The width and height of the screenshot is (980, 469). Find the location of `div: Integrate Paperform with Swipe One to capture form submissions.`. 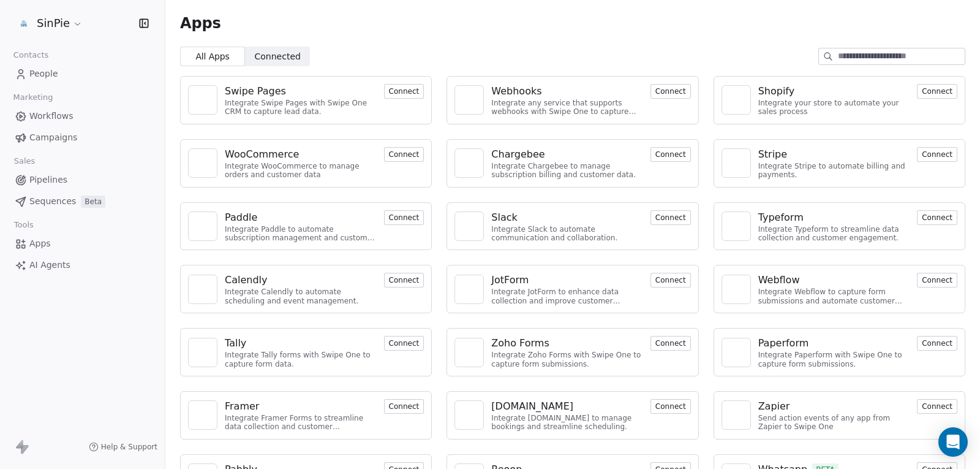

div: Integrate Paperform with Swipe One to capture form submissions. is located at coordinates (834, 359).